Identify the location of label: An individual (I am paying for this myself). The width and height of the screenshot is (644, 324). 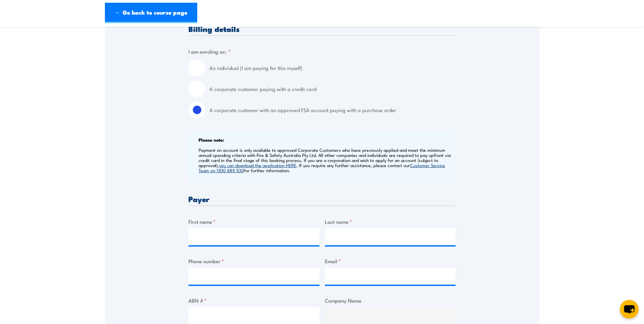
(332, 68).